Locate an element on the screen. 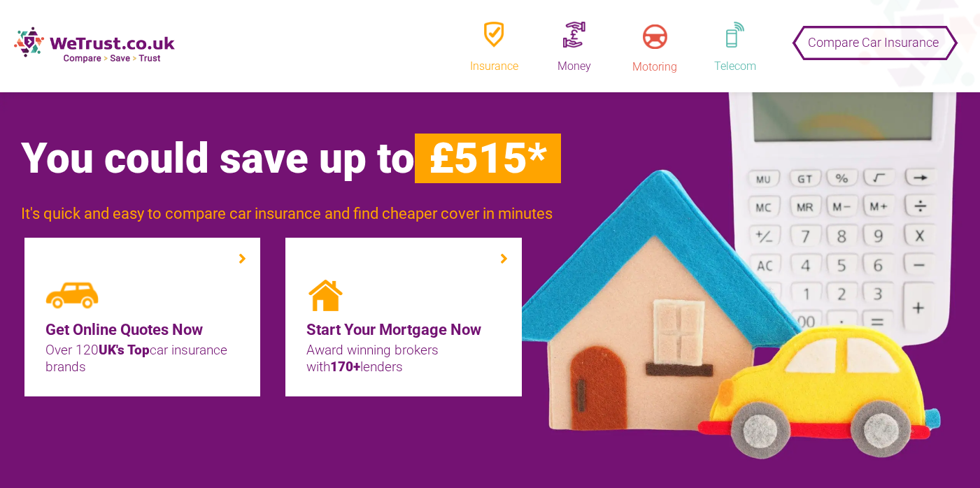 This screenshot has width=980, height=488. div: Money is located at coordinates (574, 67).